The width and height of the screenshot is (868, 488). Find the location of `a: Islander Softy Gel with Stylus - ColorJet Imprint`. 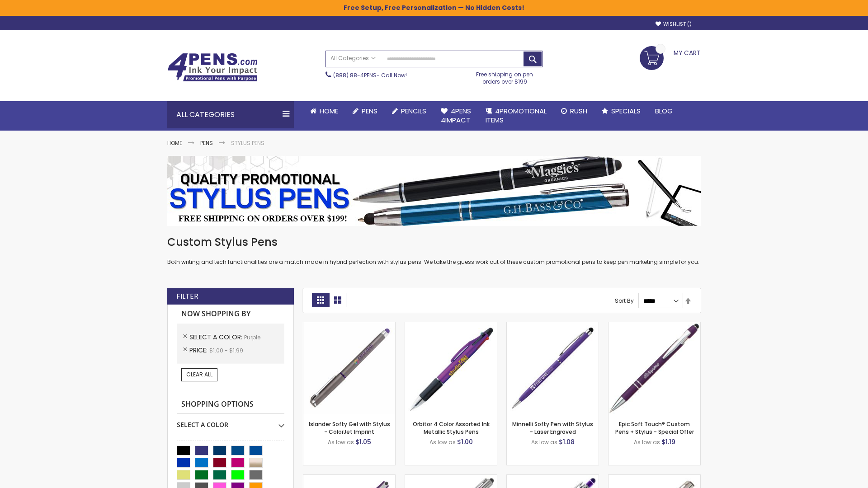

a: Islander Softy Gel with Stylus - ColorJet Imprint is located at coordinates (350, 427).